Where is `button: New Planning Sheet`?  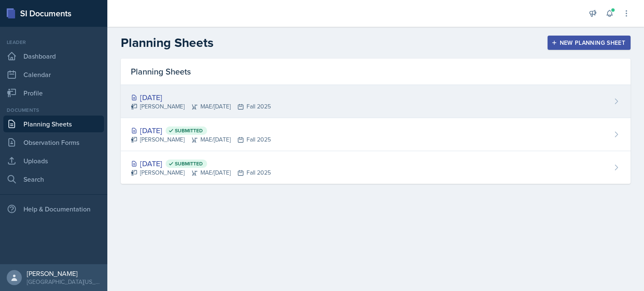
button: New Planning Sheet is located at coordinates (589, 43).